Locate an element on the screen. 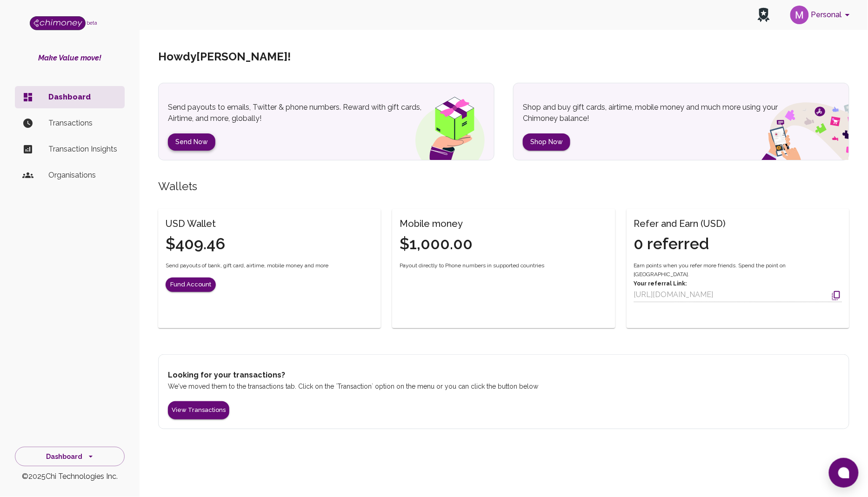  h5: Wallets is located at coordinates (503, 187).